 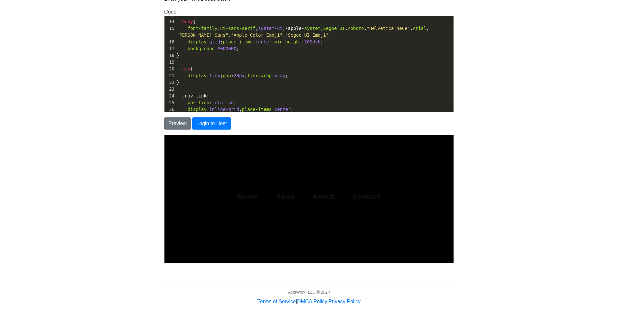 What do you see at coordinates (202, 61) in the screenshot?
I see `span: Contact` at bounding box center [202, 61].